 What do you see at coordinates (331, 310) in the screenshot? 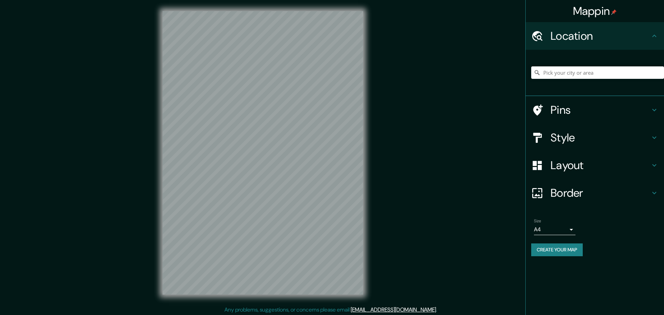
I see `p: Any problems, suggestions, or concerns please email .` at bounding box center [331, 310].